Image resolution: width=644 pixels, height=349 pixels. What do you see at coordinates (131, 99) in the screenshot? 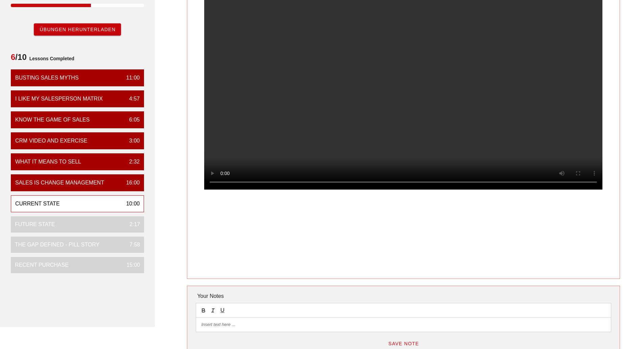
I see `div: 4:57` at bounding box center [131, 99].